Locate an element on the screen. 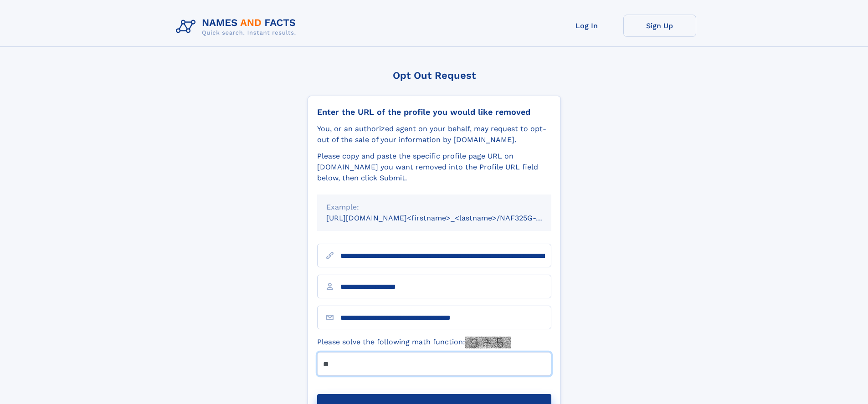 The image size is (868, 404). div: You, or an authorized agent on your behalf, may request to opt-out of the sale of your informatio... is located at coordinates (434, 134).